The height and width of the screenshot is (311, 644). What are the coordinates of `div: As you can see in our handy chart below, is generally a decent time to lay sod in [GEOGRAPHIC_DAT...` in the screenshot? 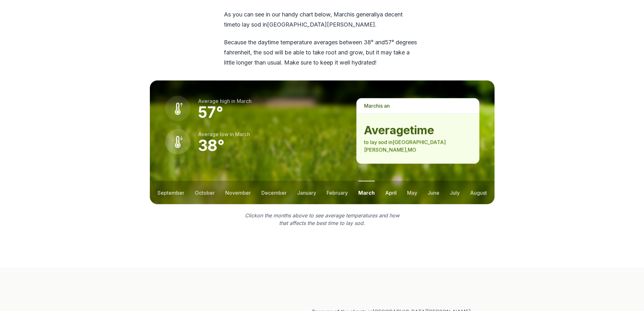 It's located at (322, 38).